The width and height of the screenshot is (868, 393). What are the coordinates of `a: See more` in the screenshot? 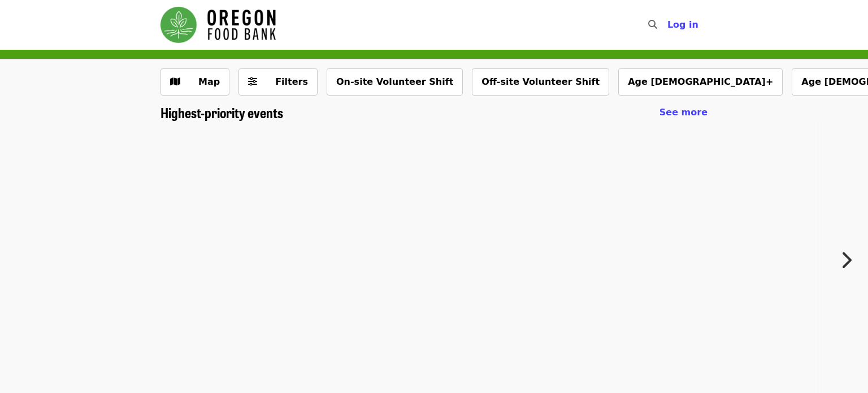 It's located at (683, 113).